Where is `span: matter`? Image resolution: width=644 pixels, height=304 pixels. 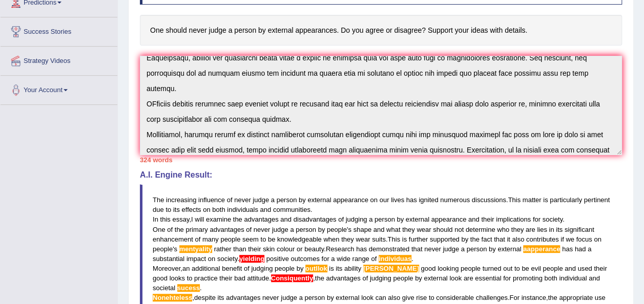
span: matter is located at coordinates (532, 200).